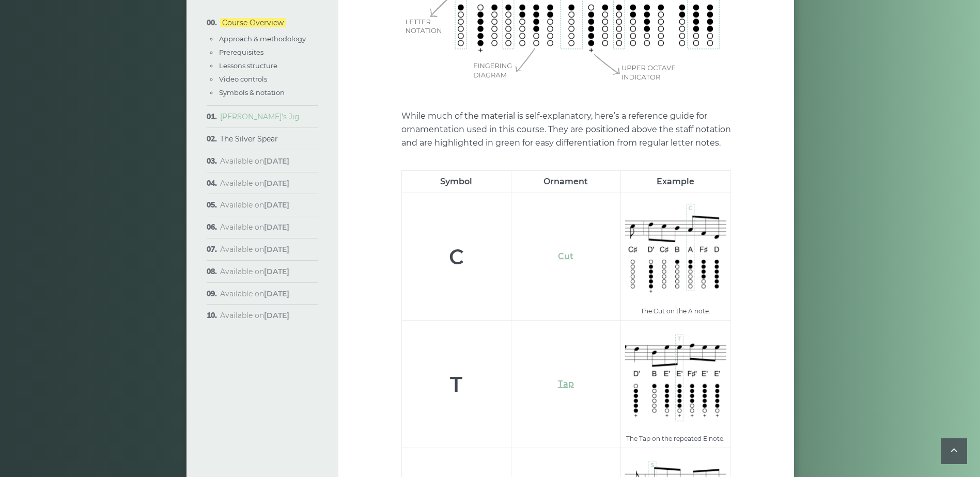 The image size is (980, 477). I want to click on a: Video controls, so click(243, 79).